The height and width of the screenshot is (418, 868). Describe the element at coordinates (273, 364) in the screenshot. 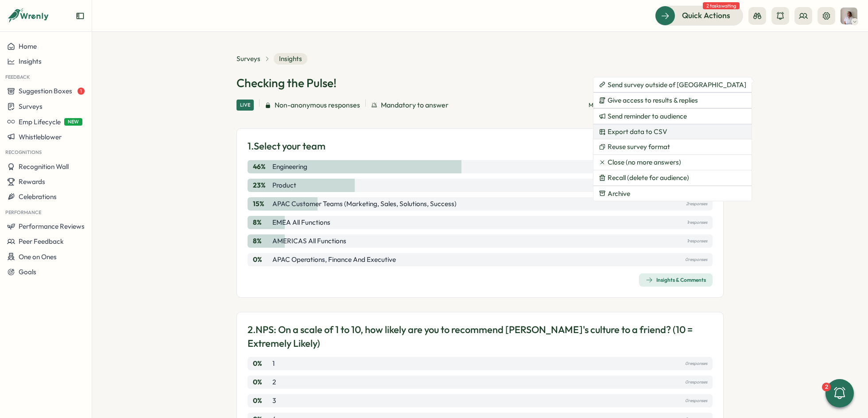

I see `p: 1` at that location.